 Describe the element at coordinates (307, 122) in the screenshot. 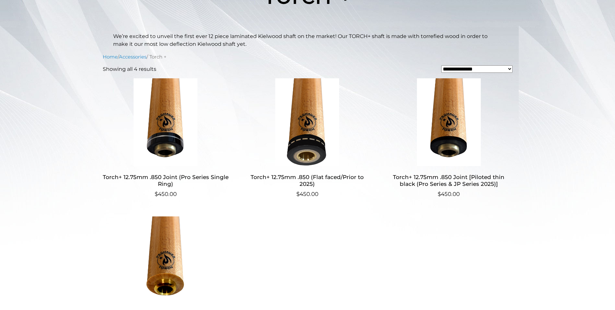

I see `img: Torch+ 12.75mm .850 (Flat faced/Prior to 2025)` at that location.